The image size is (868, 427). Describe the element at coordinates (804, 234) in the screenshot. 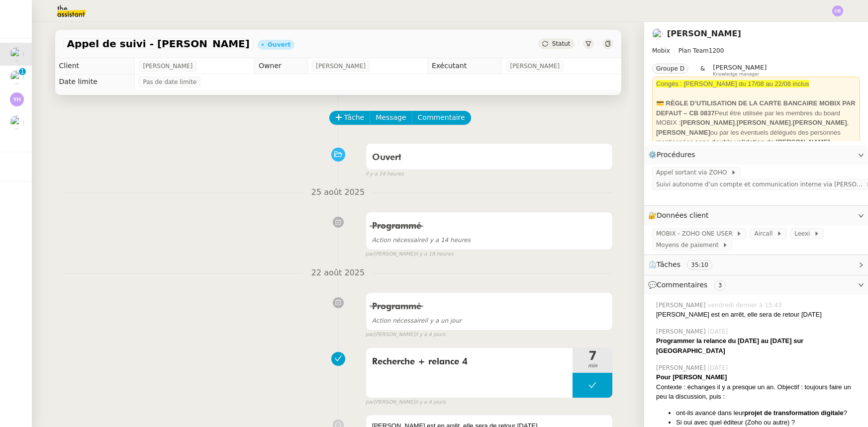

I see `span: Leexi` at that location.